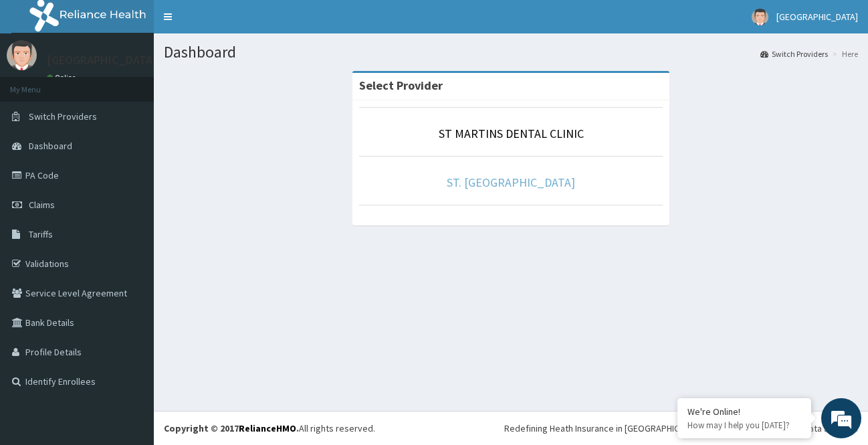 Image resolution: width=868 pixels, height=445 pixels. Describe the element at coordinates (231, 428) in the screenshot. I see `strong: Copyright © 2017 .` at that location.